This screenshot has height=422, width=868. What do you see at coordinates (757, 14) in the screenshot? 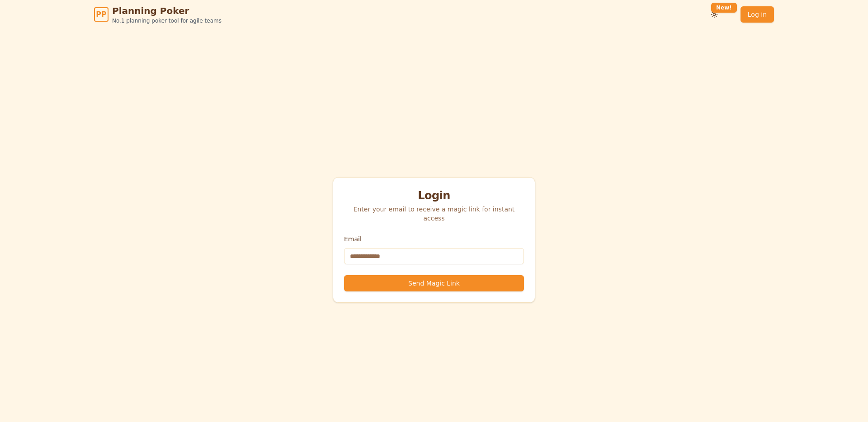
I see `a: Log in` at bounding box center [757, 14].